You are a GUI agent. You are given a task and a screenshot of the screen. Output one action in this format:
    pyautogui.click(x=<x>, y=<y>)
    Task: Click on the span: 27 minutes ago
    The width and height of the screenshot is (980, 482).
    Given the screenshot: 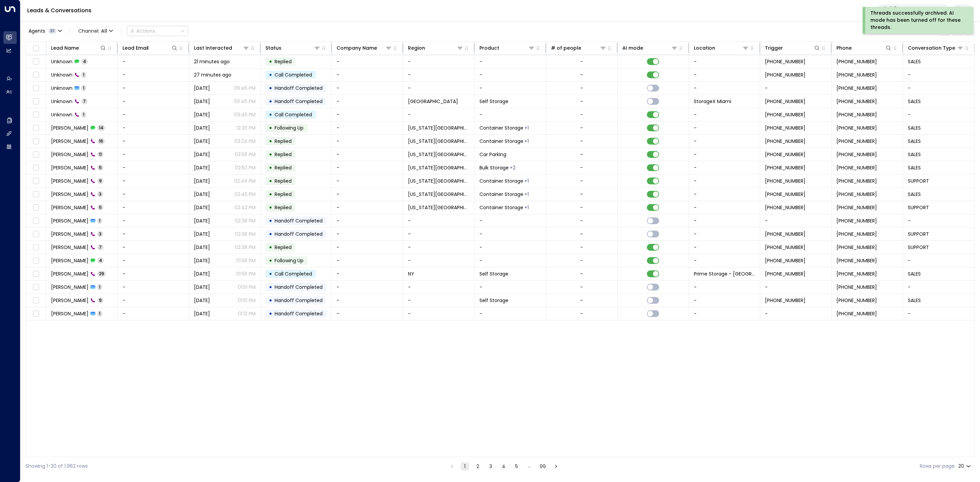 What is the action you would take?
    pyautogui.click(x=213, y=75)
    